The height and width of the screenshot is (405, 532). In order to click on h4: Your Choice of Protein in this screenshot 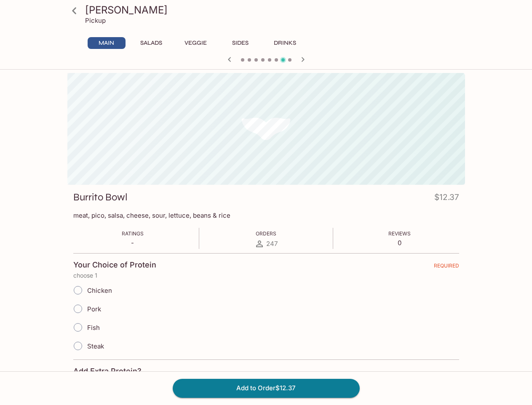, I will do `click(115, 265)`.